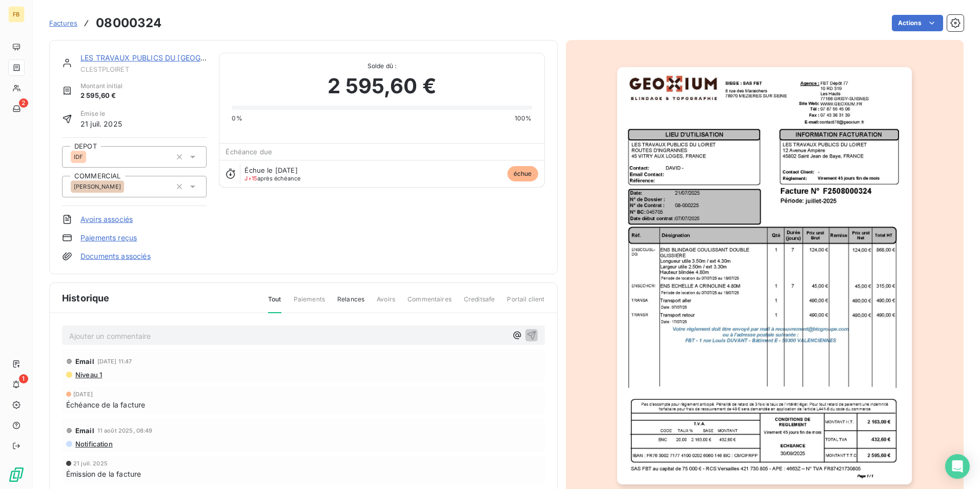  I want to click on span: après échéance, so click(272, 178).